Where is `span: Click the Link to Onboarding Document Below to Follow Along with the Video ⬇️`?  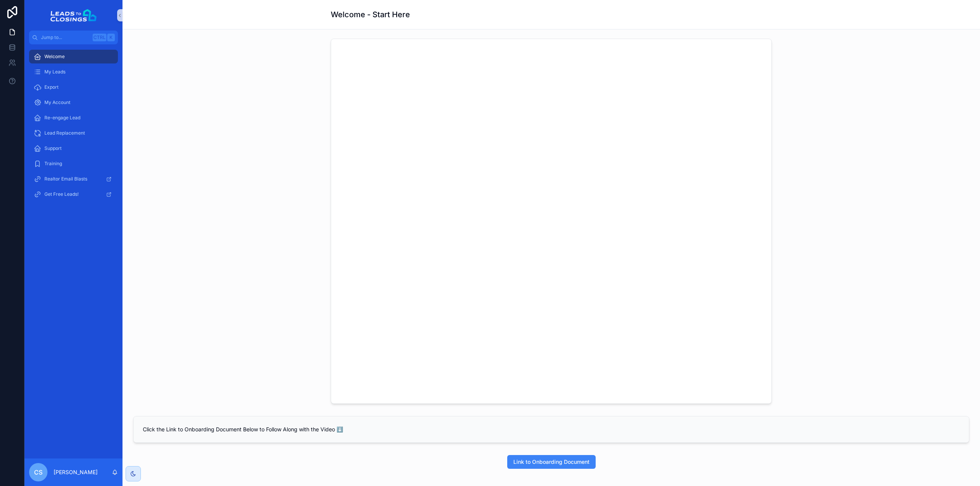 span: Click the Link to Onboarding Document Below to Follow Along with the Video ⬇️ is located at coordinates (243, 429).